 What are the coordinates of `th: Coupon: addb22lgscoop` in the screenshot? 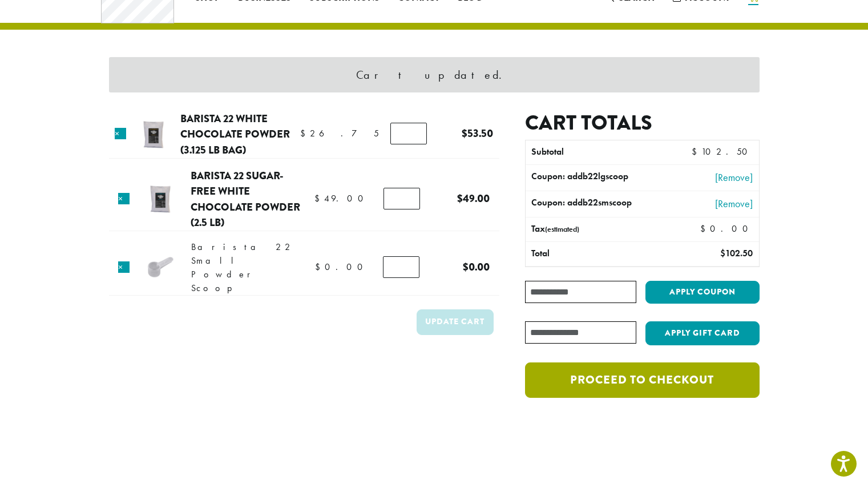 It's located at (595, 178).